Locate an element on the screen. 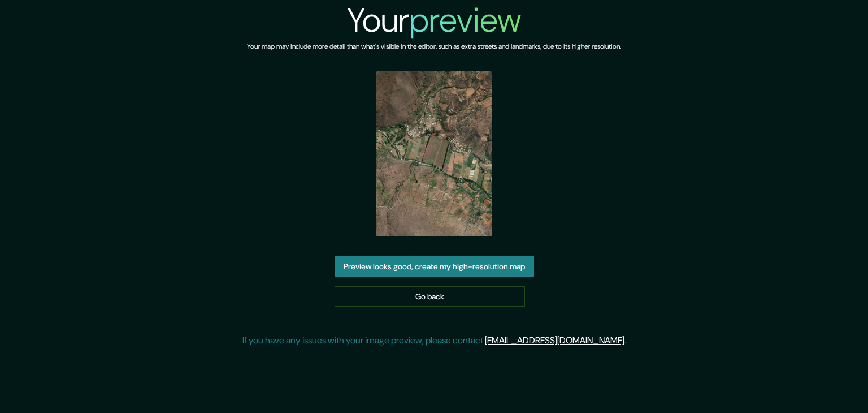 This screenshot has width=868, height=413. h6: Your map may include more detail than what's visible in the editor, such as extra streets and lan... is located at coordinates (434, 46).